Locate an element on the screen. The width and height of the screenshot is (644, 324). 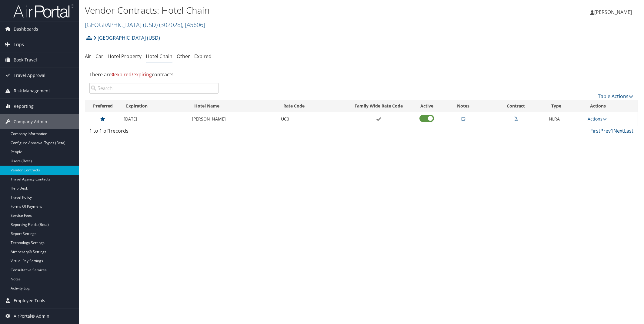
i: Rates tested in TP+ Aug 2025; The University of San Diego has a 15% off BAR at all Wyndham Hotels... is located at coordinates (463, 119).